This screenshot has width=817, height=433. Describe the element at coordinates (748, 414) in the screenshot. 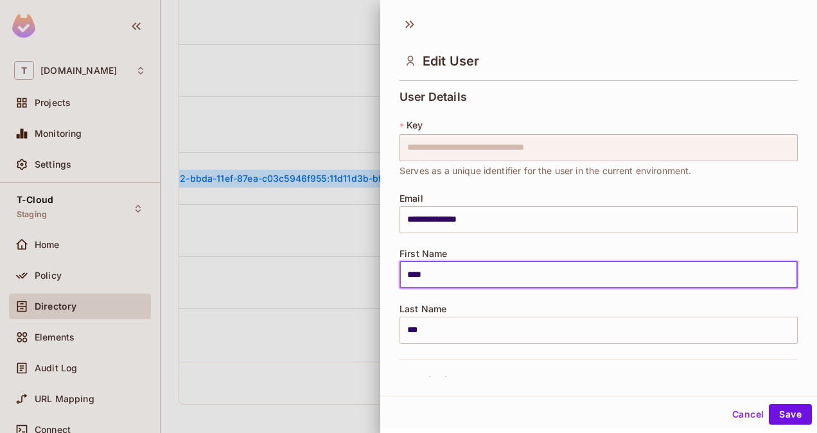

I see `button: Cancel` at that location.